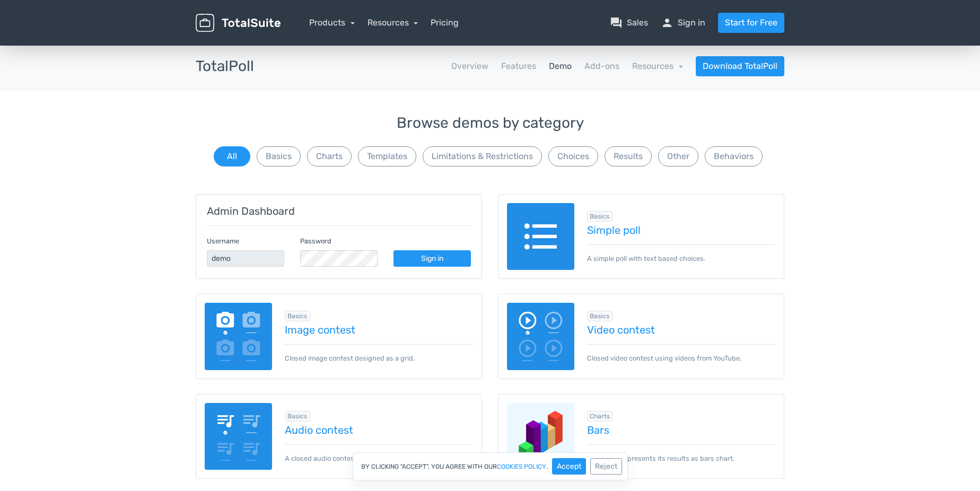 This screenshot has height=491, width=980. What do you see at coordinates (379, 454) in the screenshot?
I see `p: A closed audio contest with a visual cover.` at bounding box center [379, 454].